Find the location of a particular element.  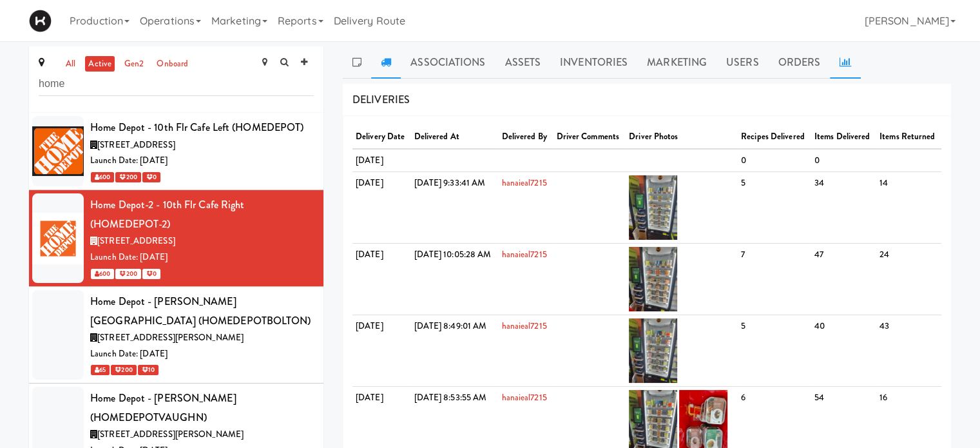

a: Users is located at coordinates (743, 62).